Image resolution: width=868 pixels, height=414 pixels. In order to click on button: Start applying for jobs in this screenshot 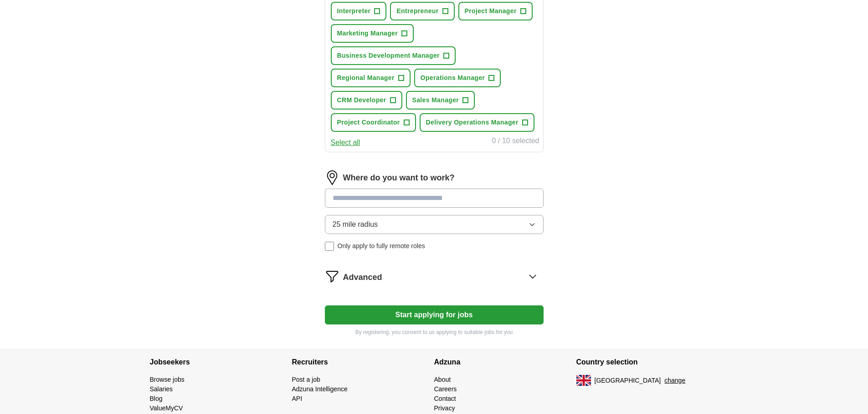, I will do `click(434, 315)`.